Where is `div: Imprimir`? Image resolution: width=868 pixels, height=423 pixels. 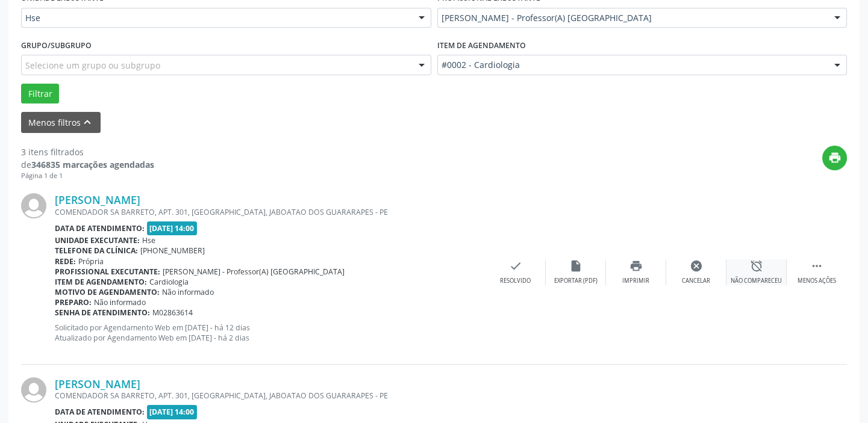
div: Imprimir is located at coordinates (636, 281).